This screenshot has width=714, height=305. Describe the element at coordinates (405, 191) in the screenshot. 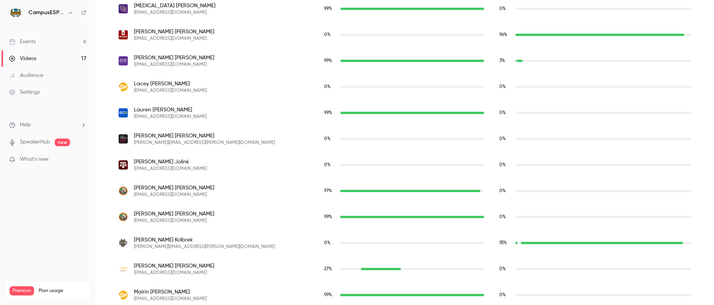

I see `div: smaxjones@salisbury.edu` at that location.